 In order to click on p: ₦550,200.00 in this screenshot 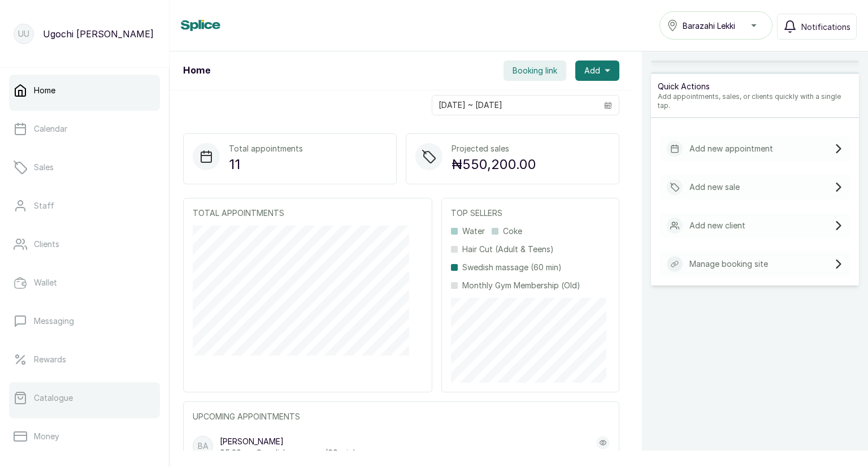, I will do `click(494, 165)`.